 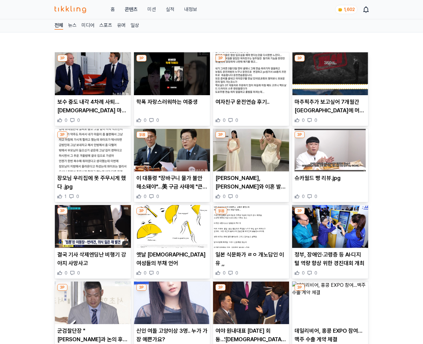 I want to click on div: 3P 정부, 장애인·고령층 등 AI·디지털 역량 향상 위한 경진대회 개최 정부, 장애인·고령층 등 AI·디지털 역량 향상 위한 경진대회 개최 0 0, so click(x=330, y=242).